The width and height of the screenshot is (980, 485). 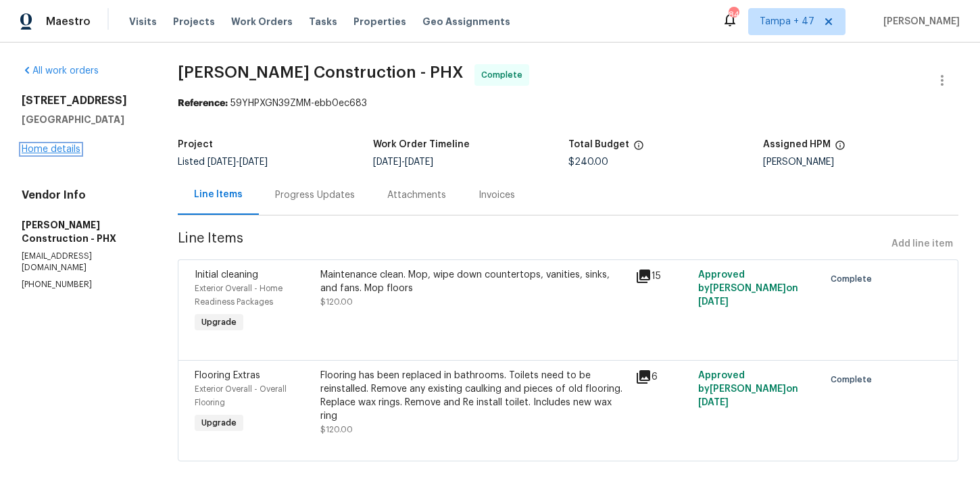 I want to click on span: Exterior Overall - Overall Flooring, so click(x=241, y=396).